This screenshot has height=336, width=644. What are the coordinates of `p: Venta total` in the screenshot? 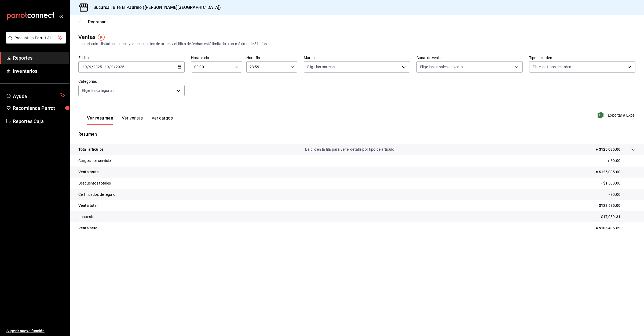 It's located at (88, 205).